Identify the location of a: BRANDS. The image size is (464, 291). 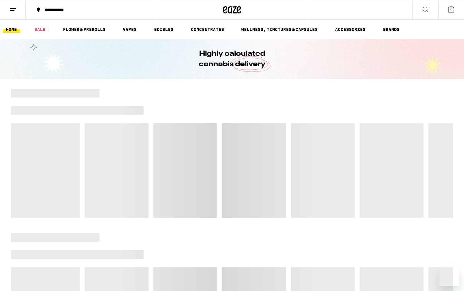
(391, 29).